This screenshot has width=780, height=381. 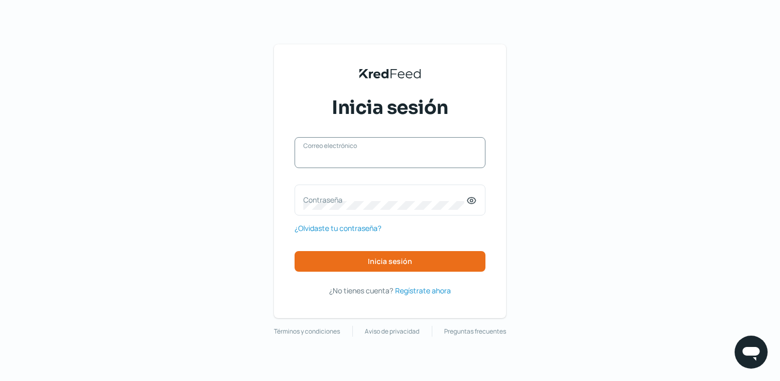 What do you see at coordinates (361, 291) in the screenshot?
I see `span: ¿No tienes cuenta?` at bounding box center [361, 291].